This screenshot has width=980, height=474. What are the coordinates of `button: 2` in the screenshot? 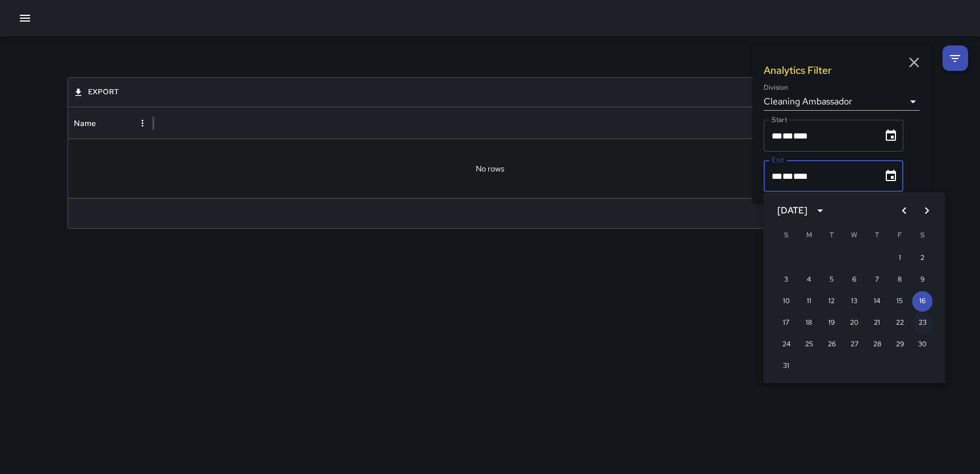 It's located at (923, 258).